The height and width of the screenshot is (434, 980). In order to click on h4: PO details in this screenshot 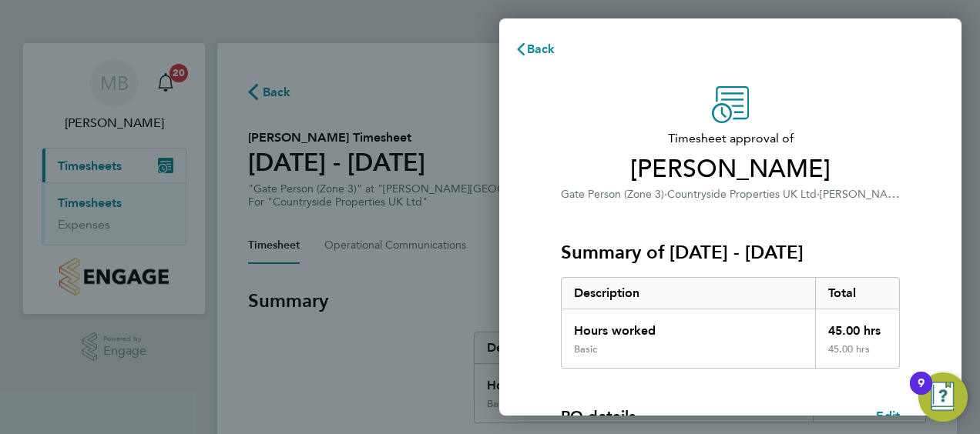, I will do `click(598, 416)`.